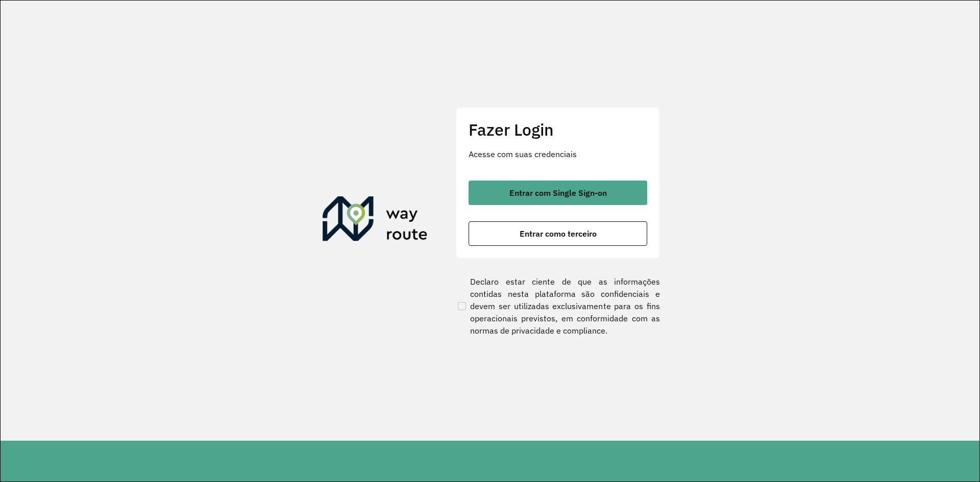  I want to click on p: Acesse com suas credenciais, so click(558, 154).